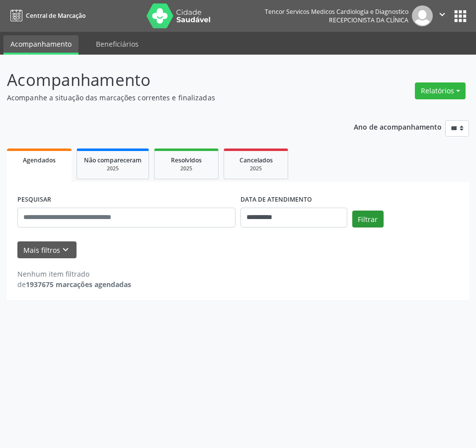 This screenshot has width=476, height=448. I want to click on span: Resolvidos, so click(186, 160).